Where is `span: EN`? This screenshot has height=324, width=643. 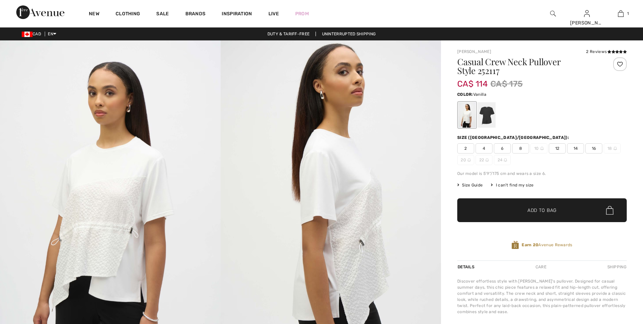
span: EN is located at coordinates (52, 34).